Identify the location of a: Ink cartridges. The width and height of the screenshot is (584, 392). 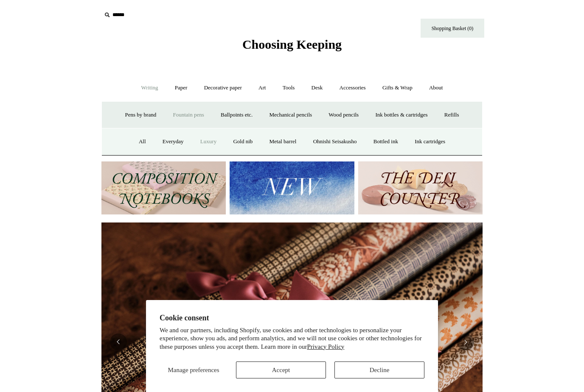
(430, 141).